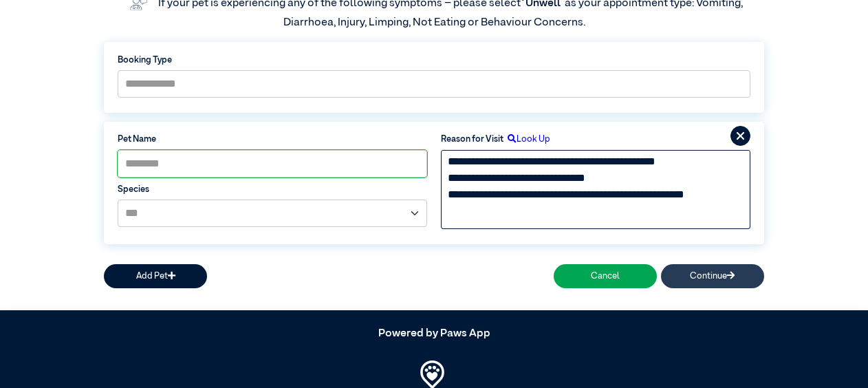 Image resolution: width=868 pixels, height=388 pixels. I want to click on label: Booking Type, so click(434, 60).